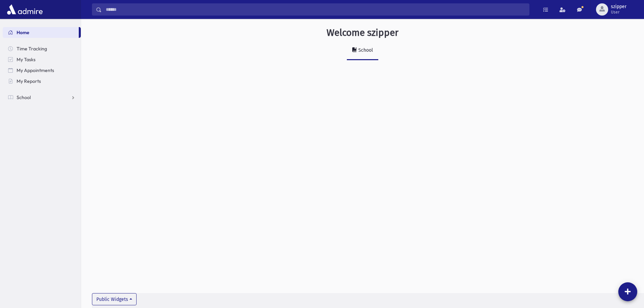  Describe the element at coordinates (365, 50) in the screenshot. I see `div: School` at that location.